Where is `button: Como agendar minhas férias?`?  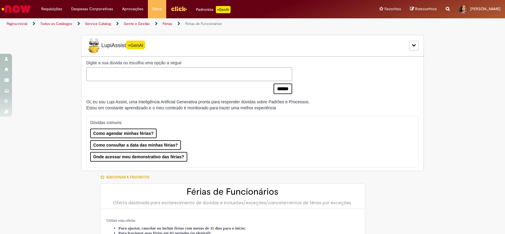
button: Como agendar minhas férias? is located at coordinates (123, 133).